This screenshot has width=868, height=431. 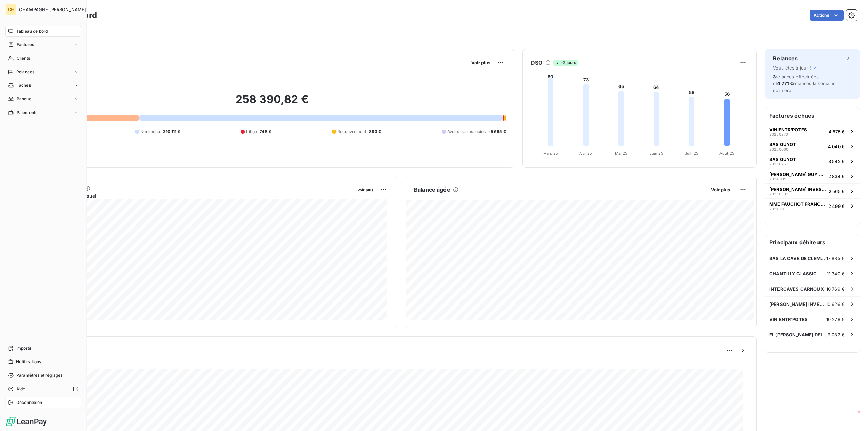 What do you see at coordinates (797, 289) in the screenshot?
I see `span: INTERCAVES CARNOUX` at bounding box center [797, 289].